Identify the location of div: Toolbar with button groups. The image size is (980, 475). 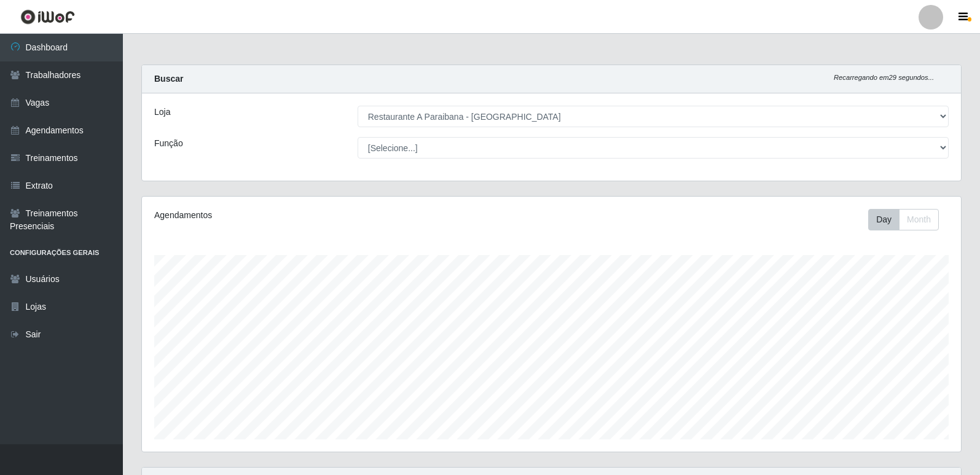
(908, 219).